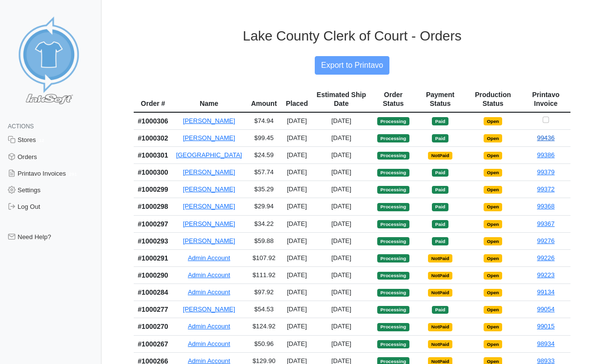  I want to click on a: 99368, so click(546, 206).